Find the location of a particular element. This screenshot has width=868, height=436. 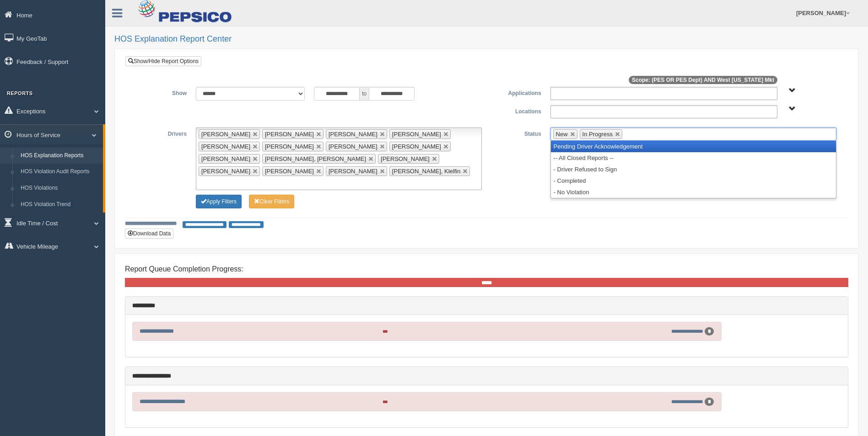

li: -- All Closed Reports -- is located at coordinates (694, 158).